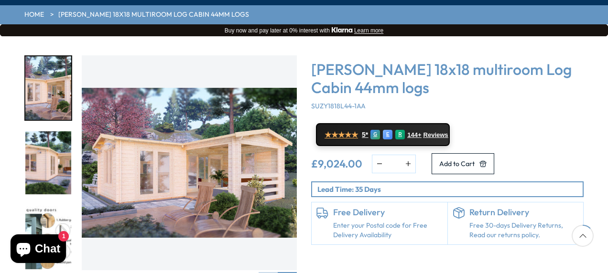 This screenshot has width=608, height=273. What do you see at coordinates (48, 88) in the screenshot?
I see `div: 1 / 7` at bounding box center [48, 88].